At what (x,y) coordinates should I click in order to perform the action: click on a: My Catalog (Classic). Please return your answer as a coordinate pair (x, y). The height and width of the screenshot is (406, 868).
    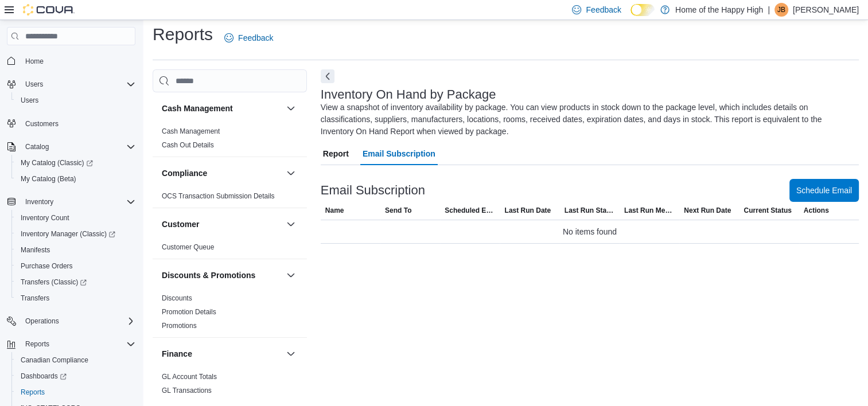
    Looking at the image, I should click on (75, 163).